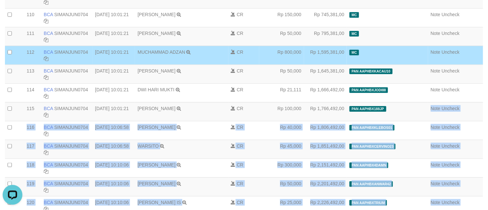 This screenshot has width=488, height=210. Describe the element at coordinates (282, 17) in the screenshot. I see `td: Rp 150,000` at that location.